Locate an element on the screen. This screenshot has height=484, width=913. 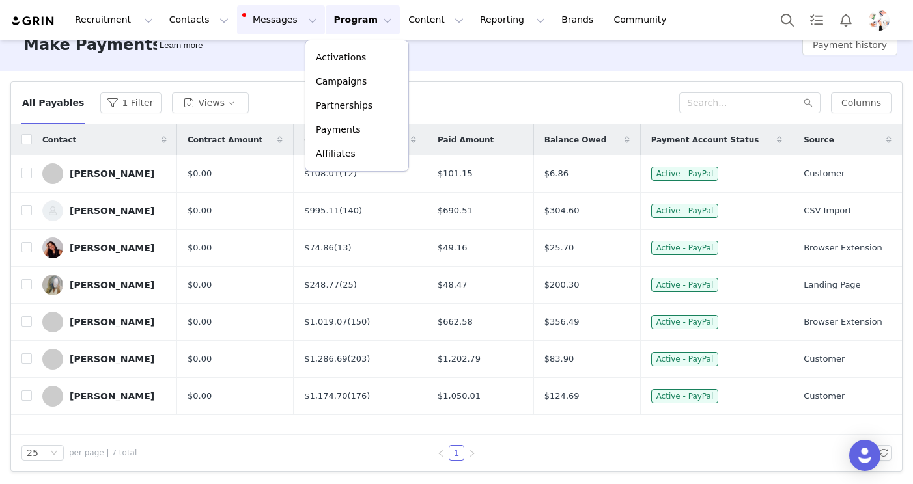
div: $74.86 is located at coordinates (360, 248).